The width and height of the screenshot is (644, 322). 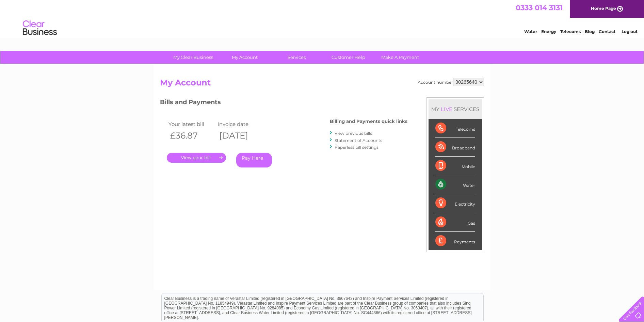 I want to click on div: Gas, so click(x=455, y=222).